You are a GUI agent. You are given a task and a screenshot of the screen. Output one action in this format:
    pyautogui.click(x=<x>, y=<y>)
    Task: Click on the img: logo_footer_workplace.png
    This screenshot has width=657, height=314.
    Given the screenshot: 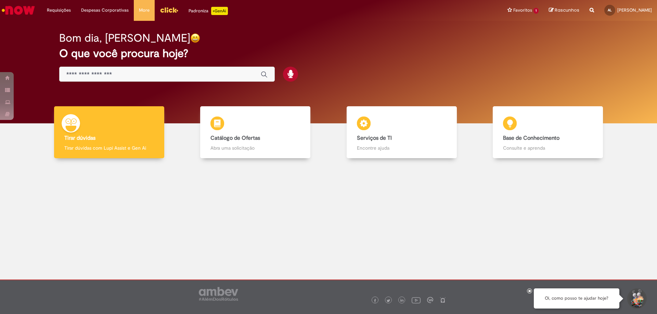 What is the action you would take?
    pyautogui.click(x=430, y=300)
    